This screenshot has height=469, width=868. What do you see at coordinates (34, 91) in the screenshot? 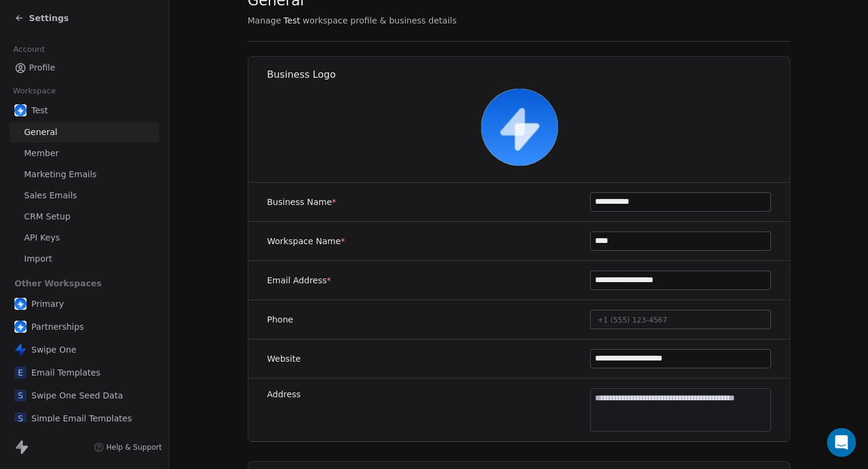
I see `span: Workspace` at bounding box center [34, 91].